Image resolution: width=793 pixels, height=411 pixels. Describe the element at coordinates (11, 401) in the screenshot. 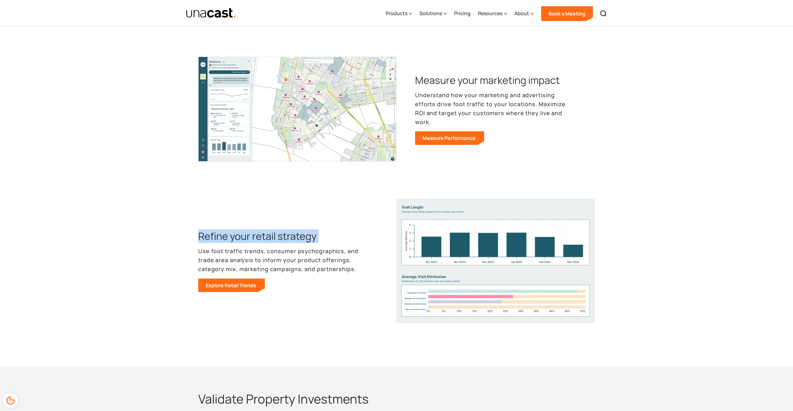

I see `div: Cookie Preferences` at that location.